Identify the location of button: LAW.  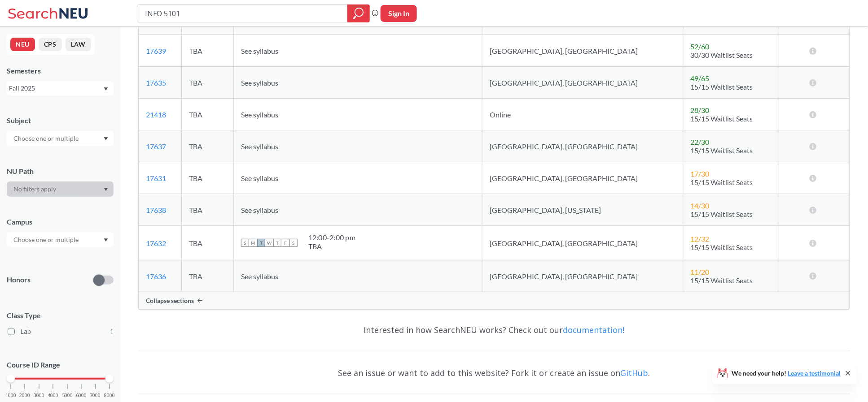
(78, 44).